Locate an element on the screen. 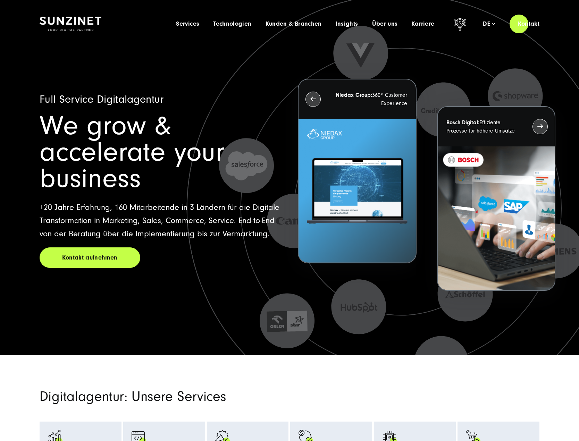 The height and width of the screenshot is (441, 579). p: 360° Customer Experience is located at coordinates (370, 99).